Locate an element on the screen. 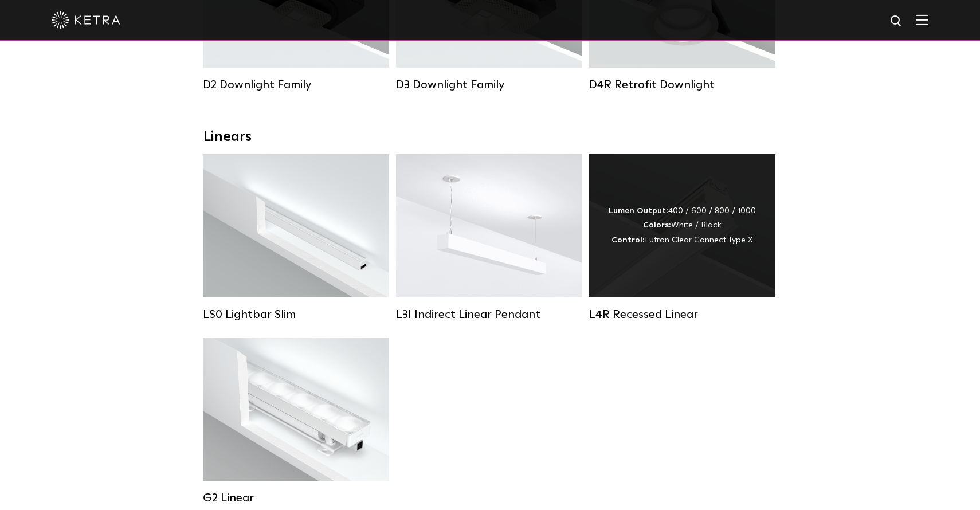 The height and width of the screenshot is (510, 980). div: D4R Retrofit Downlight is located at coordinates (681, 85).